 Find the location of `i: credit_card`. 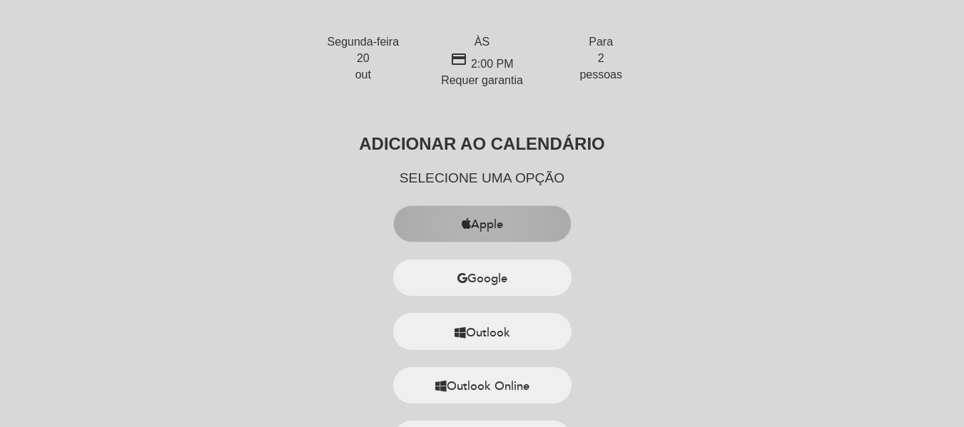

i: credit_card is located at coordinates (459, 59).